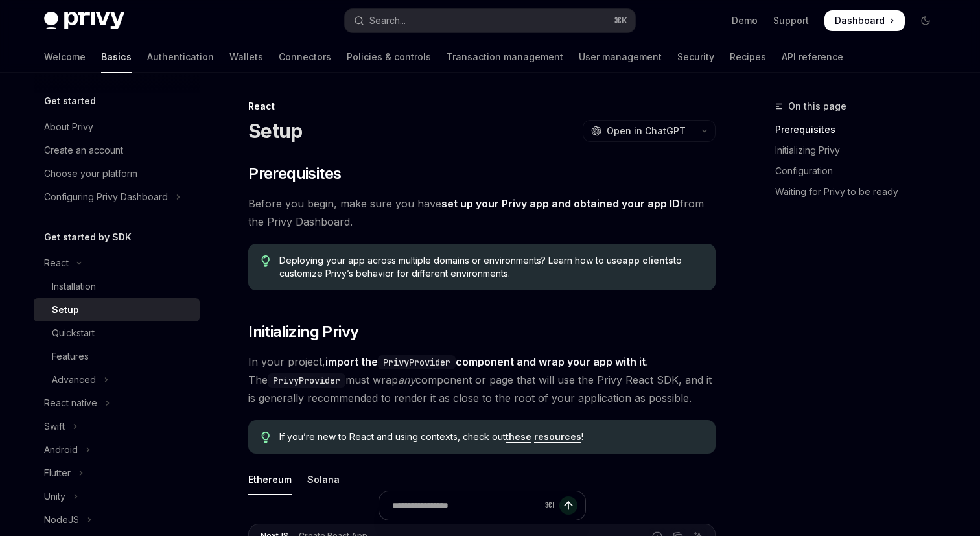 The image size is (980, 536). Describe the element at coordinates (638, 131) in the screenshot. I see `button: Open in ChatGPT` at that location.